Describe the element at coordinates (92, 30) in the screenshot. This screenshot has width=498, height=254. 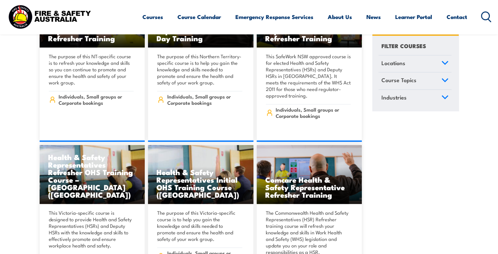
I see `h3: NT Health & Safety Representative Refresher Training` at that location.